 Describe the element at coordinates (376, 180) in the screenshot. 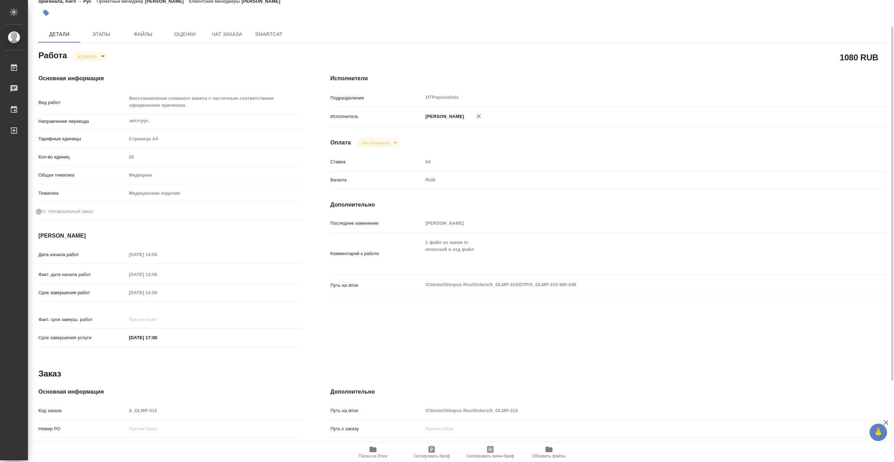

I see `p: Валюта` at that location.